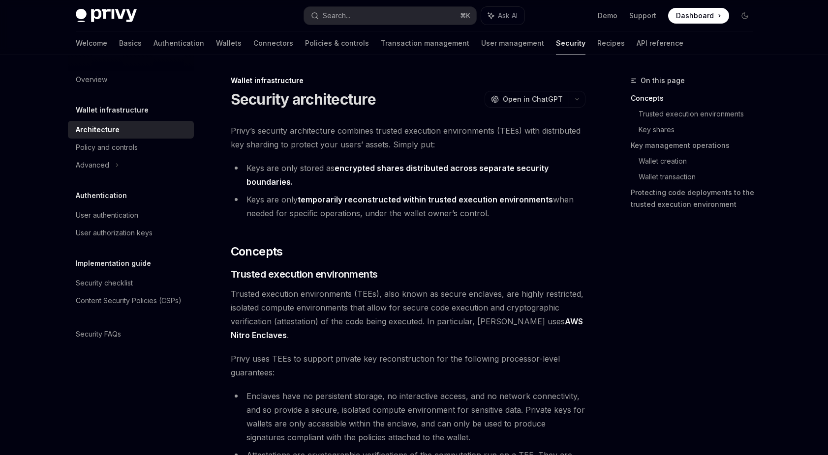 Image resolution: width=828 pixels, height=455 pixels. What do you see at coordinates (699, 161) in the screenshot?
I see `a: Wallet creation` at bounding box center [699, 161].